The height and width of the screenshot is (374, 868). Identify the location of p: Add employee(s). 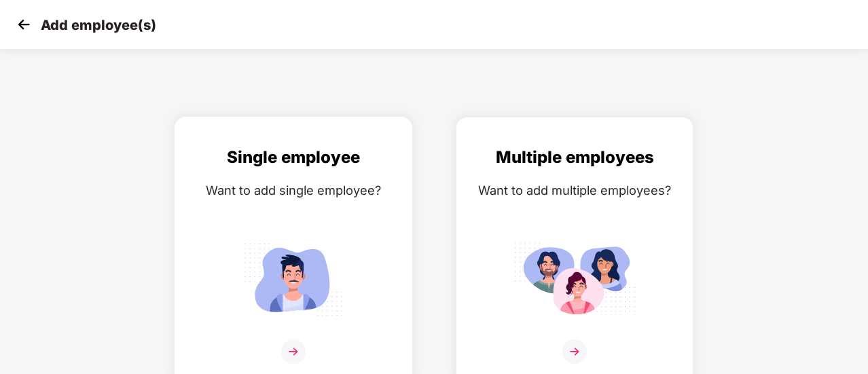
(98, 25).